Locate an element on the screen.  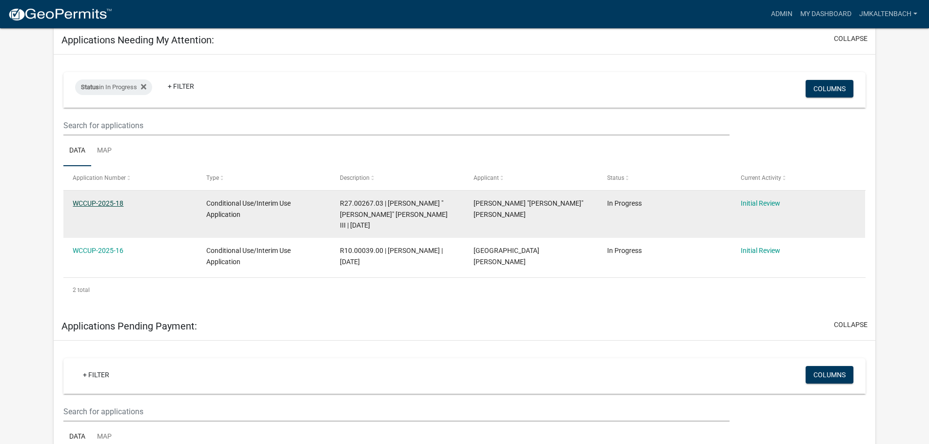
datatable-header-cell: Application Number is located at coordinates (130, 178).